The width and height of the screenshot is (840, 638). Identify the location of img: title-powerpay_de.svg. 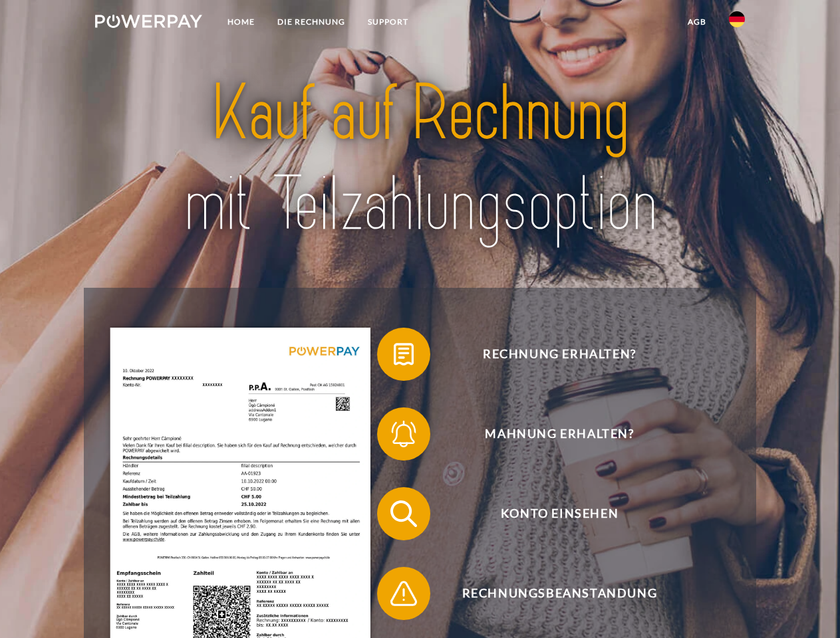
(420, 159).